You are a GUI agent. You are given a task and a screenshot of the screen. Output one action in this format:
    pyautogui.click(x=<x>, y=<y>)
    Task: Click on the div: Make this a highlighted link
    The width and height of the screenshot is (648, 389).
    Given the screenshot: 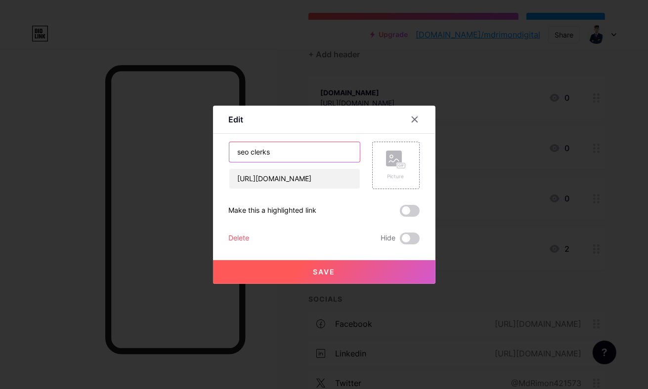 What is the action you would take?
    pyautogui.click(x=273, y=211)
    